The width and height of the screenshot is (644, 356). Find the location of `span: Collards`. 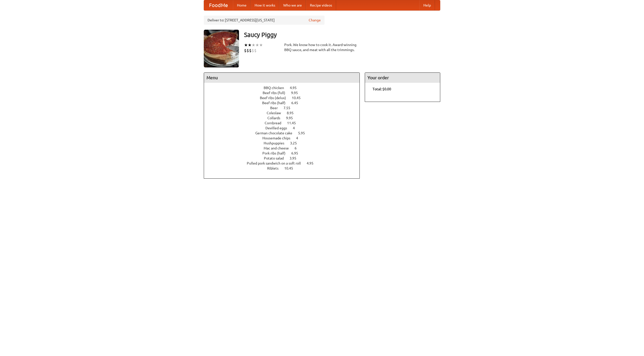

span: Collards is located at coordinates (276, 118).